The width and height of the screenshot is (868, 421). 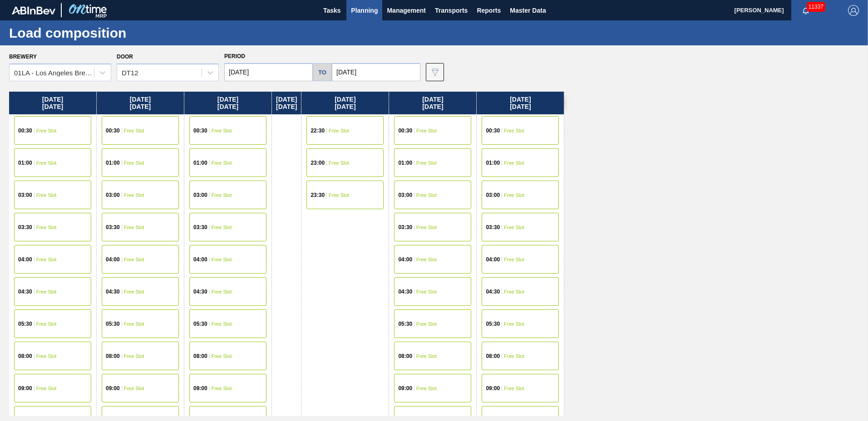 What do you see at coordinates (332, 10) in the screenshot?
I see `span: Tasks` at bounding box center [332, 10].